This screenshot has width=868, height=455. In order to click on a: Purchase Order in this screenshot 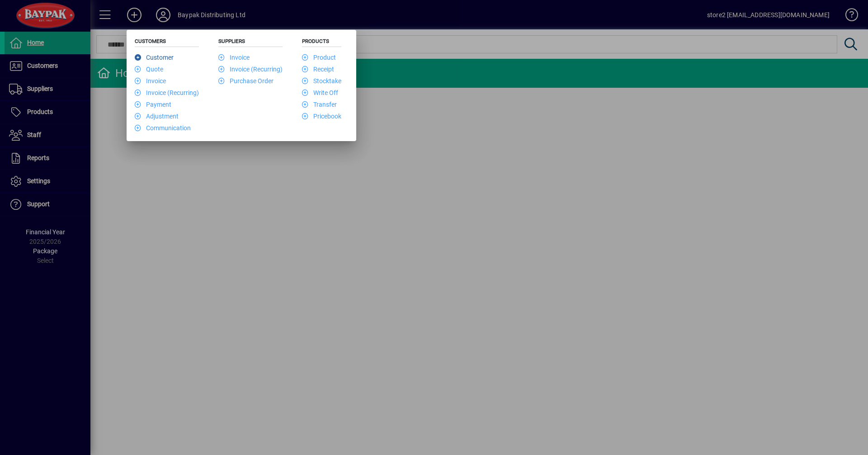, I will do `click(246, 81)`.